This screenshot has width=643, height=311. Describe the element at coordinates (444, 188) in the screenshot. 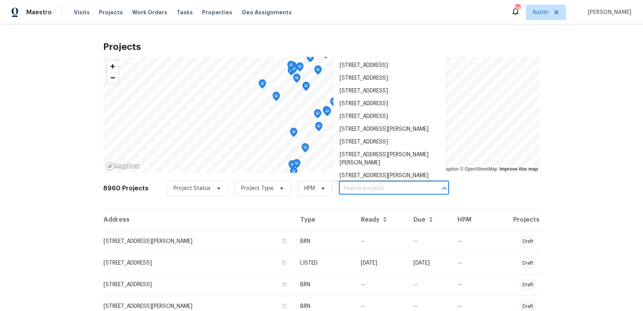

I see `button: Close` at that location.